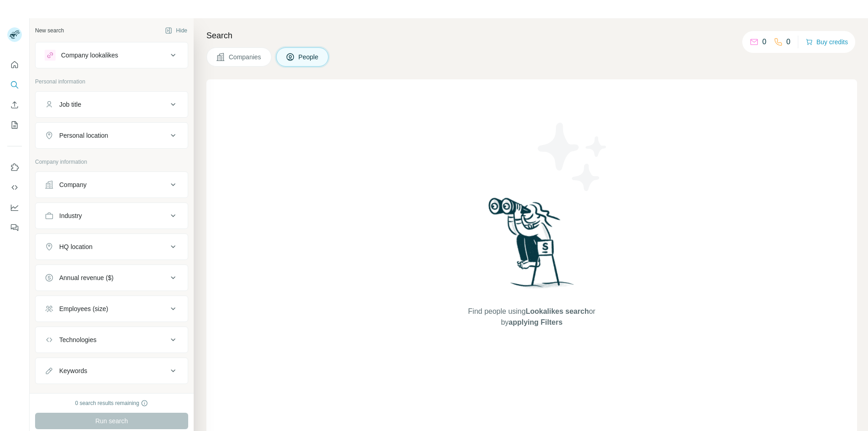 The image size is (868, 431). What do you see at coordinates (557, 311) in the screenshot?
I see `span: Lookalikes search` at bounding box center [557, 311].